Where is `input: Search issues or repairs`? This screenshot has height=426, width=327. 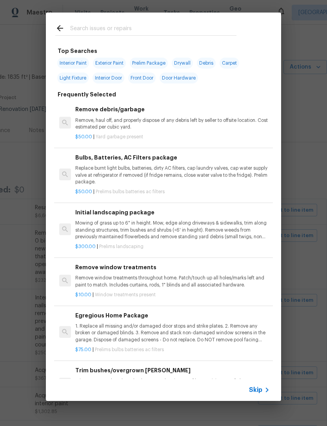 input: Search issues or repairs is located at coordinates (153, 29).